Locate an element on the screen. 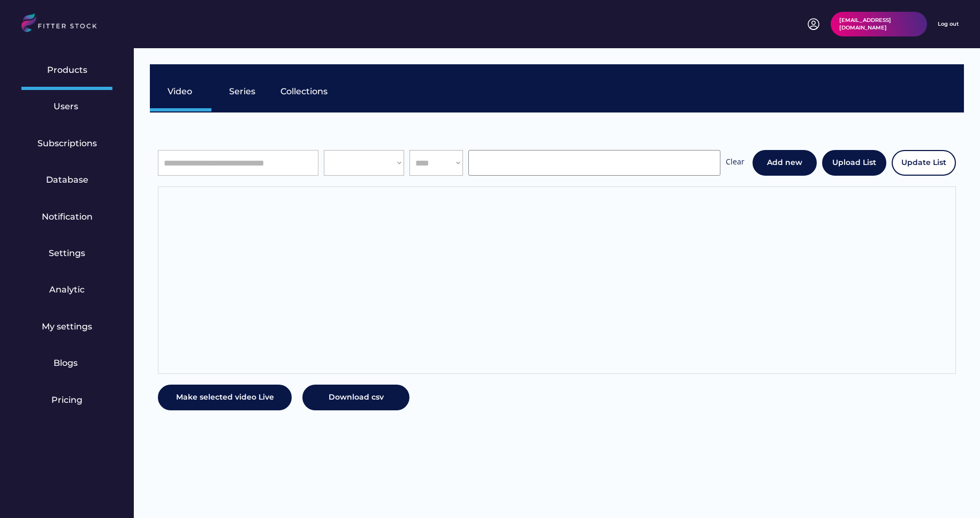 The height and width of the screenshot is (518, 980). div: Series is located at coordinates (242, 92).